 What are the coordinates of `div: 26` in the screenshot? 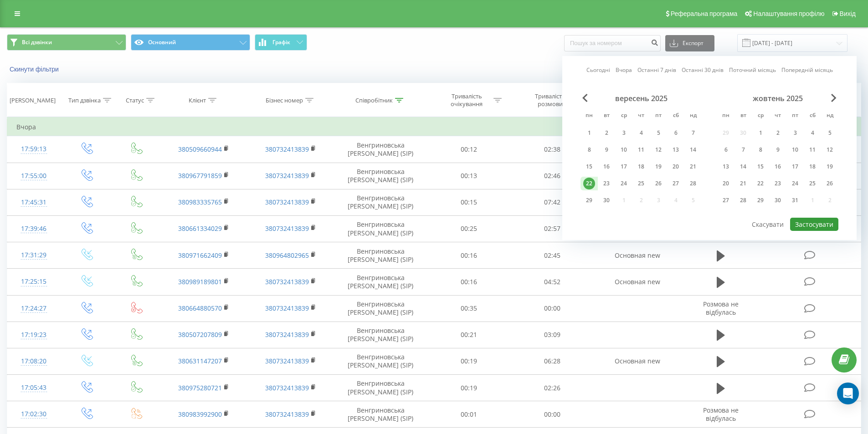 It's located at (658, 184).